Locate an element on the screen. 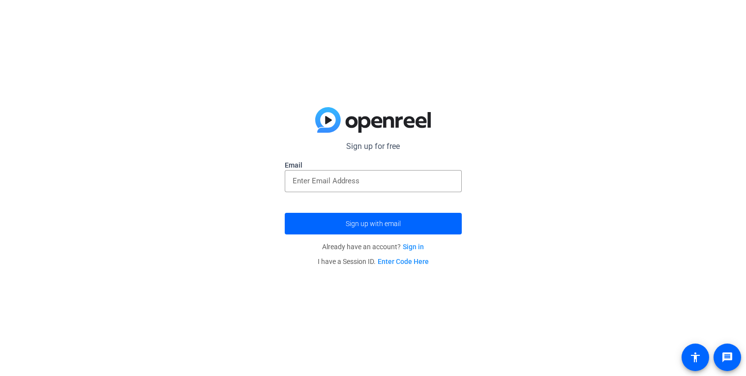 The height and width of the screenshot is (376, 746). span: Already have an account? is located at coordinates (373, 247).